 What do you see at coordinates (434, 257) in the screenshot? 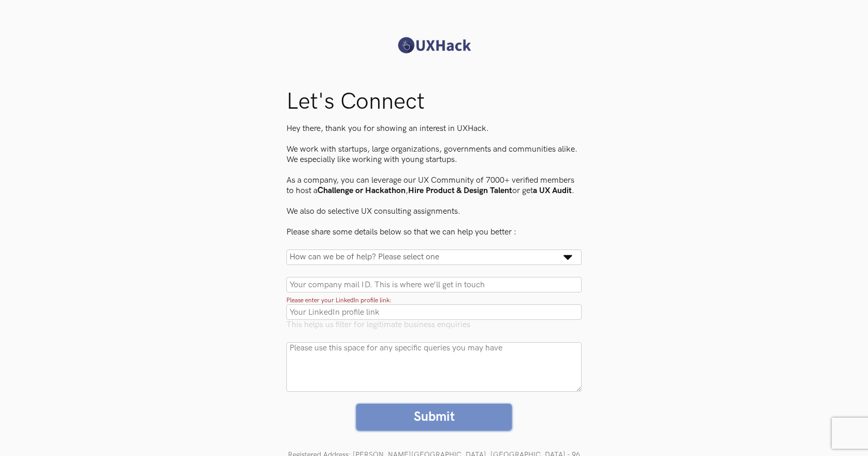
I see `select: Please fill this field` at bounding box center [434, 257].